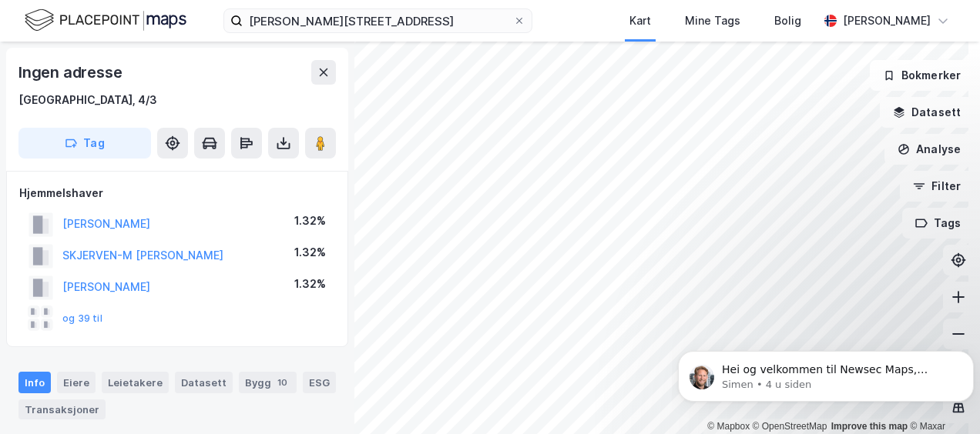  Describe the element at coordinates (154, 58) in the screenshot. I see `div: message notification from Simen, 4 u siden. Hei og velkommen til Newsec Maps, Karoline Om det er ...` at that location.